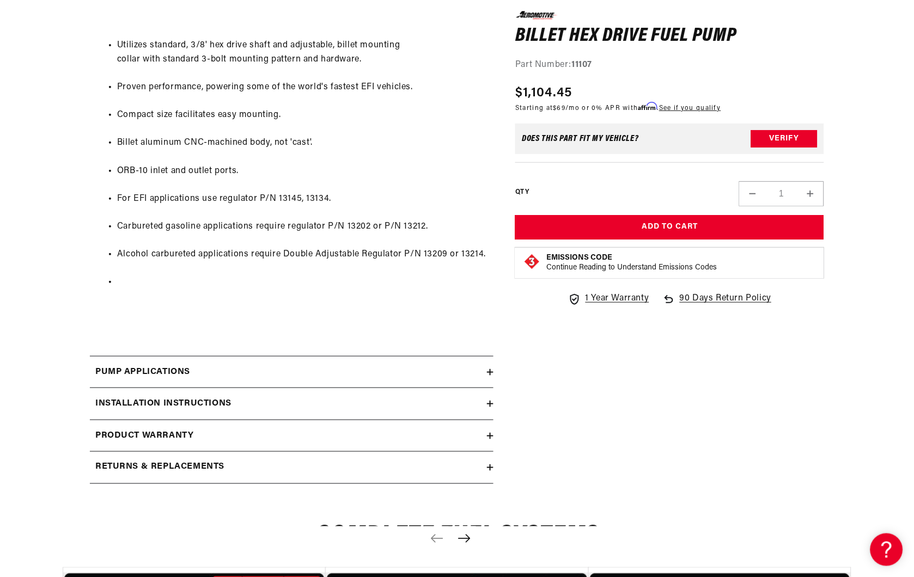 This screenshot has width=914, height=577. I want to click on label: QTY, so click(522, 192).